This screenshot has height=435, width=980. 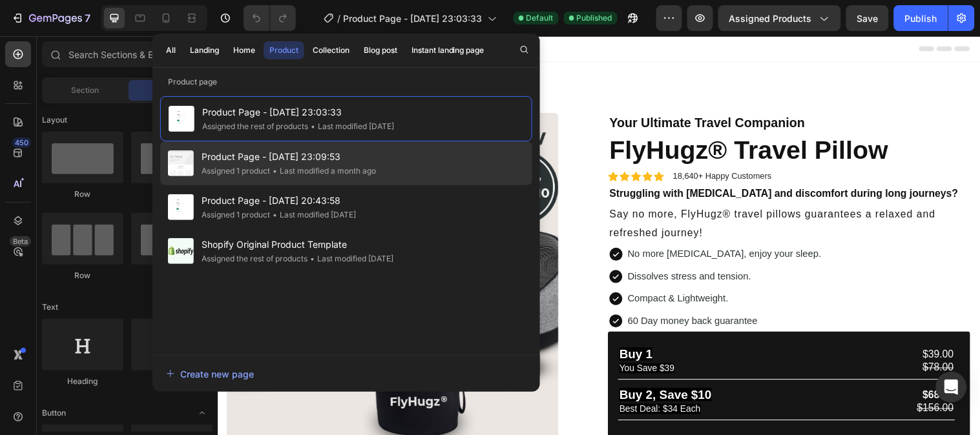 I want to click on span: You Save $39, so click(x=436, y=338).